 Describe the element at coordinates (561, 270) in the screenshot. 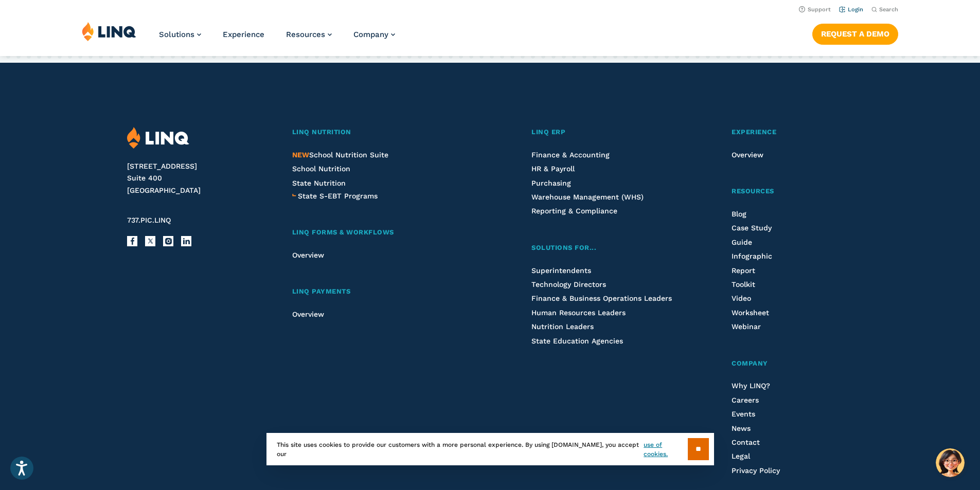

I see `a: Superintendents` at that location.